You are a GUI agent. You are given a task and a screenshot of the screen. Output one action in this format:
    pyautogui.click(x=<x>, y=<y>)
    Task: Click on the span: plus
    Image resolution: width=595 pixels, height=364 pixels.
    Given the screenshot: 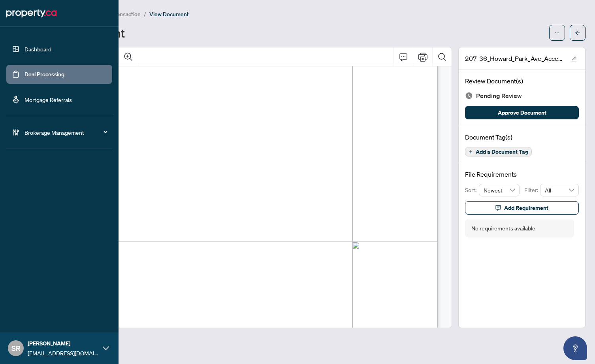 What is the action you would take?
    pyautogui.click(x=471, y=152)
    